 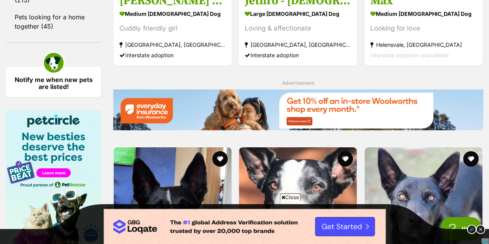 I want to click on div: Looking for love, so click(x=423, y=28).